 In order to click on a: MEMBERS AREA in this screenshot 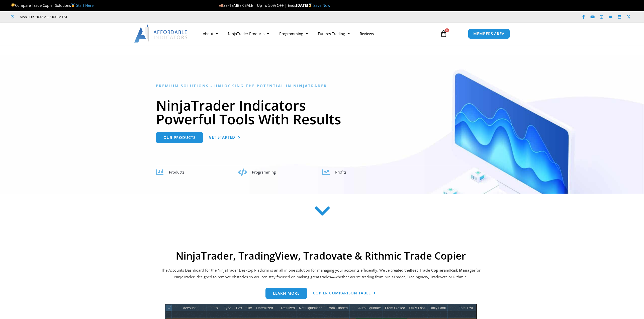, I will do `click(489, 34)`.